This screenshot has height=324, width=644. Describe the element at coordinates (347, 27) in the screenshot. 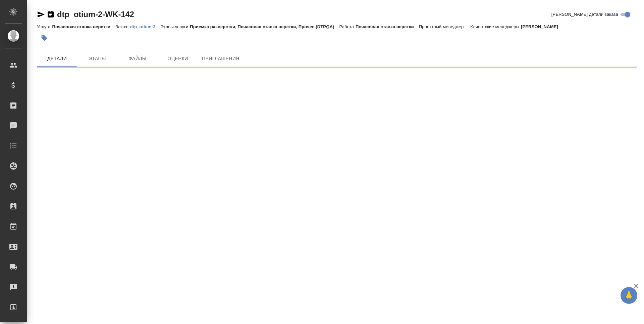

I see `p: Работа` at that location.